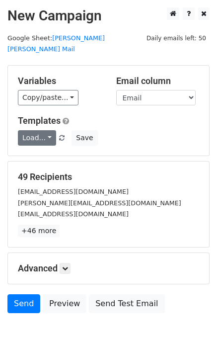 The image size is (217, 339). I want to click on h2: New Campaign, so click(108, 16).